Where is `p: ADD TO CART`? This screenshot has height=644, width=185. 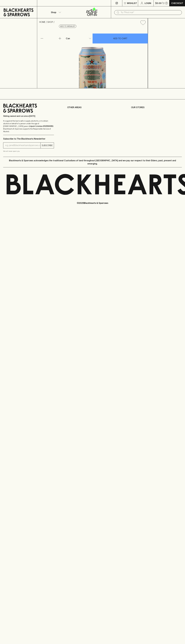 p: ADD TO CART is located at coordinates (120, 38).